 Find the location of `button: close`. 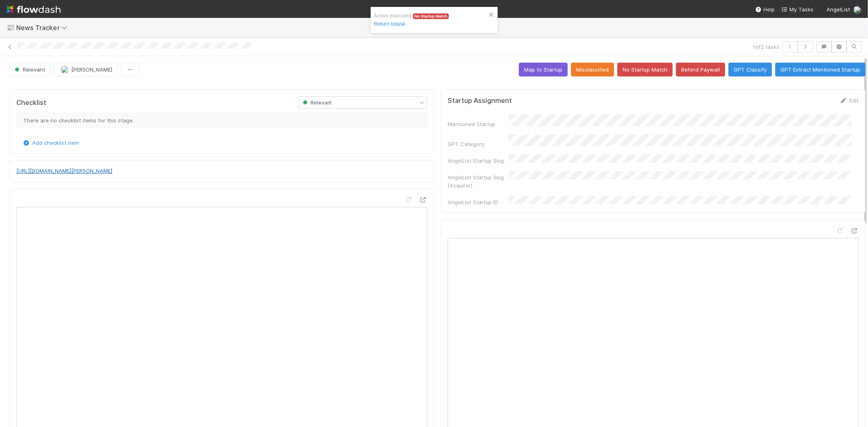

button: close is located at coordinates (492, 14).